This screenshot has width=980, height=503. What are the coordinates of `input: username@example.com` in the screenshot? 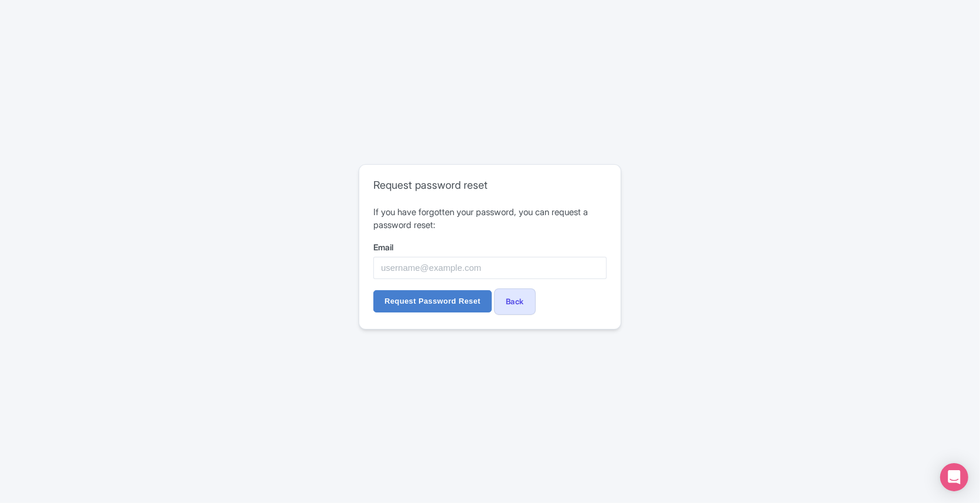 It's located at (490, 268).